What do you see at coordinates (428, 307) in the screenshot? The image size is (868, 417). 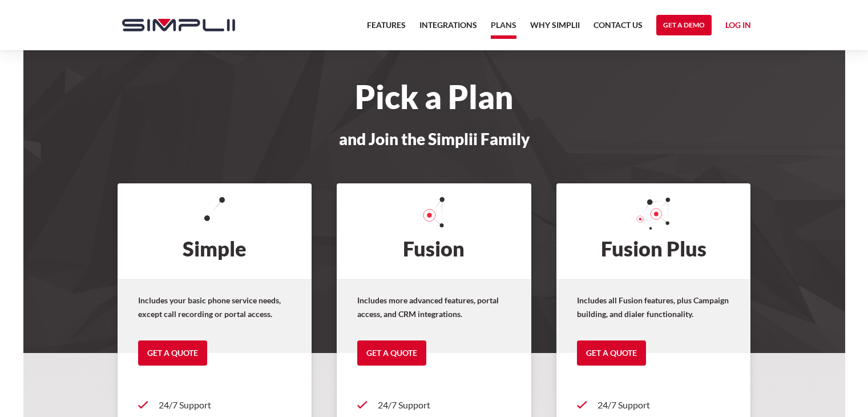 I see `strong: Includes more advanced features, portal access, and CRM integrations.` at bounding box center [428, 307].